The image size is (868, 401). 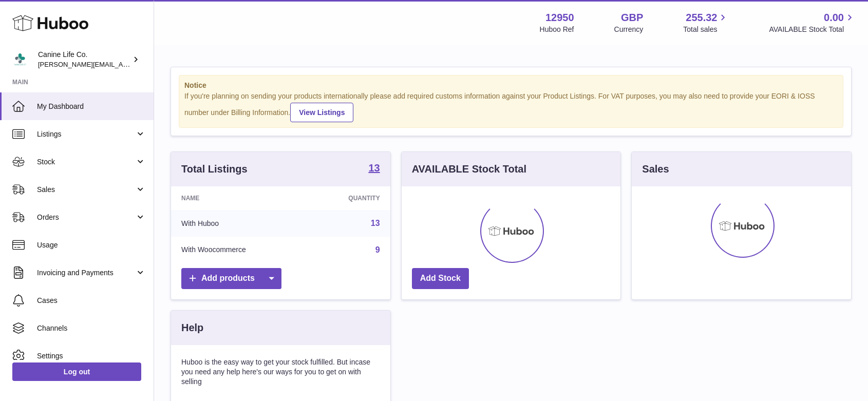 I want to click on a: View Listings, so click(x=322, y=113).